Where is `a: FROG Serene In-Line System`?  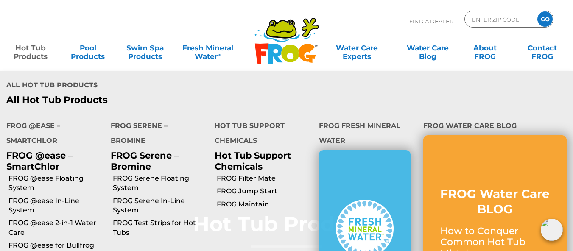 a: FROG Serene In-Line System is located at coordinates (161, 206).